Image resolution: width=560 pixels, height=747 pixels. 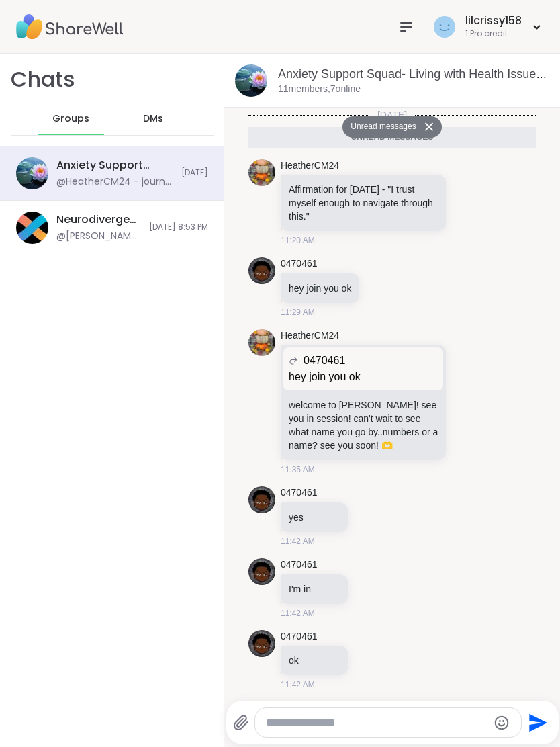 What do you see at coordinates (314, 517) in the screenshot?
I see `p: yes` at bounding box center [314, 517].